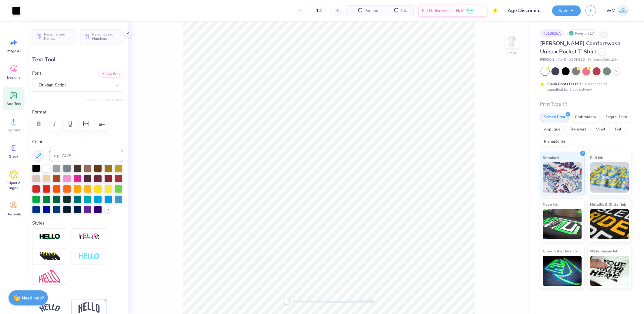  Describe the element at coordinates (610, 224) in the screenshot. I see `img: Metallic & Glitter Ink` at that location.